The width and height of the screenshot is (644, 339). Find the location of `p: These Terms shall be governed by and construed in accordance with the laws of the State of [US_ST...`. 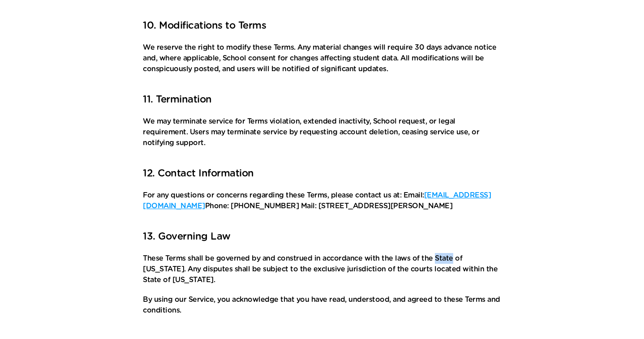

p: These Terms shall be governed by and construed in accordance with the laws of the State of [US_ST... is located at coordinates (322, 270).